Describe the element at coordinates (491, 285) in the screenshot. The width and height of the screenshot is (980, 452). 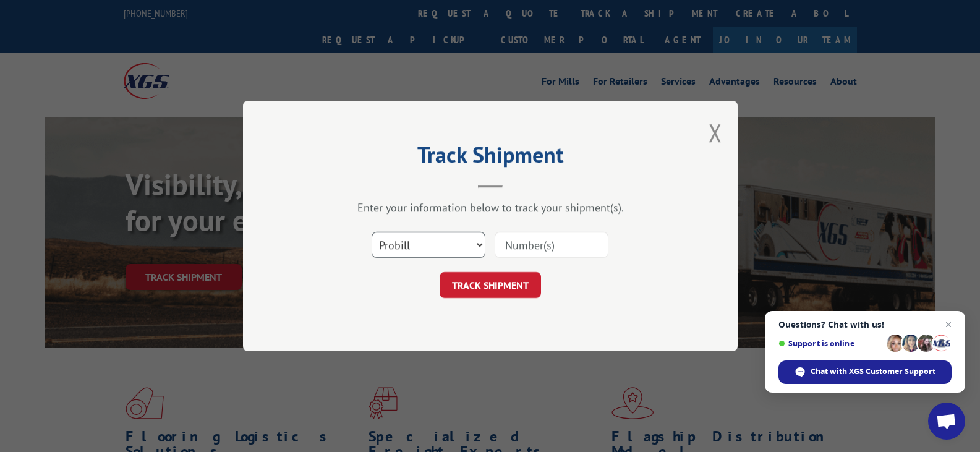
I see `button: TRACK SHIPMENT` at that location.